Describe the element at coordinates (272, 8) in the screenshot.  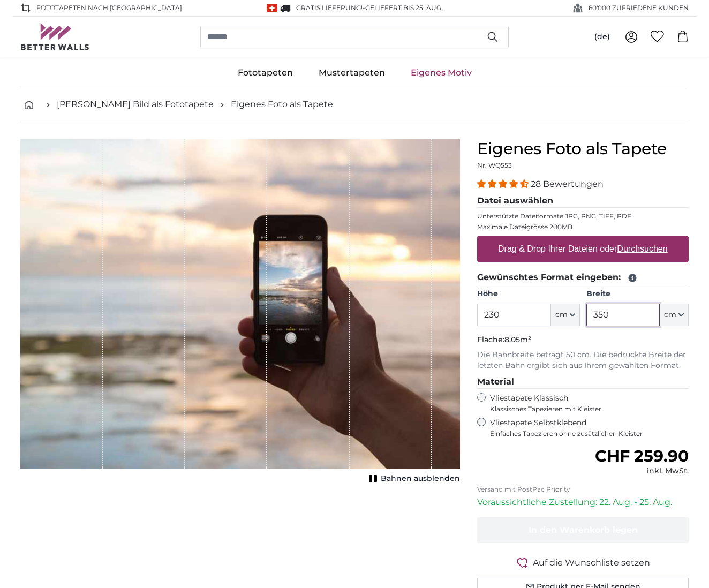
I see `img: Schweiz` at that location.